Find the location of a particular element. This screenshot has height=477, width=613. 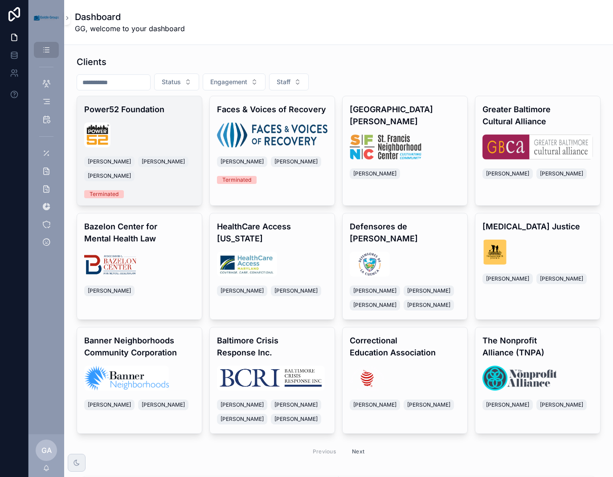

button: Next is located at coordinates (358, 451).